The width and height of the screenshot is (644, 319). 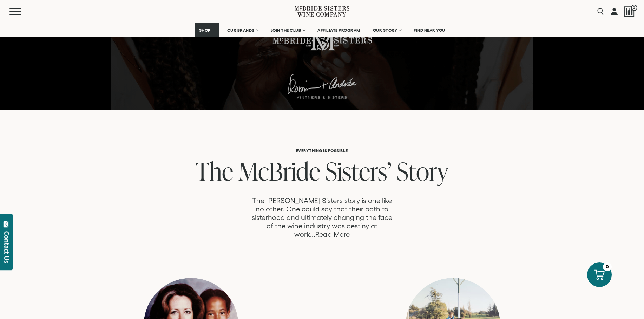 What do you see at coordinates (214, 171) in the screenshot?
I see `span: The` at bounding box center [214, 171].